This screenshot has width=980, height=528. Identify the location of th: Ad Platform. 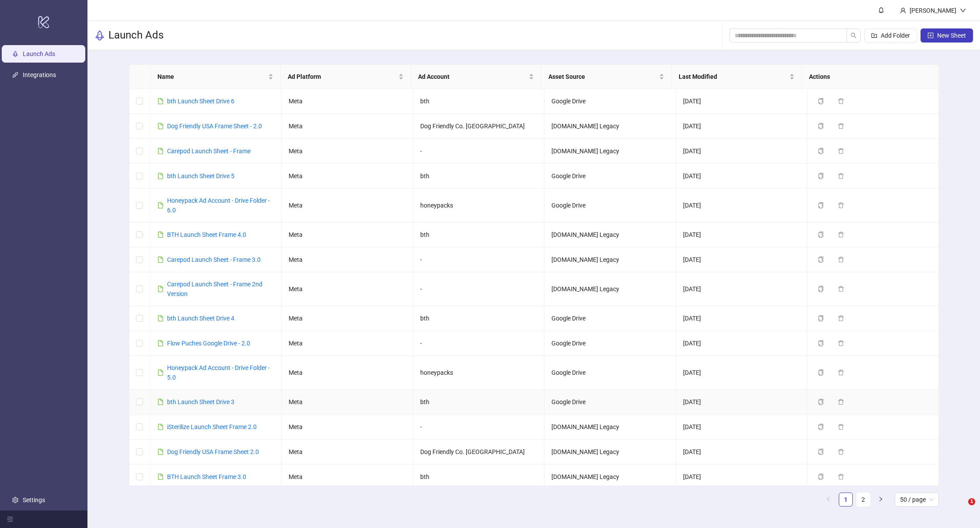
(346, 77).